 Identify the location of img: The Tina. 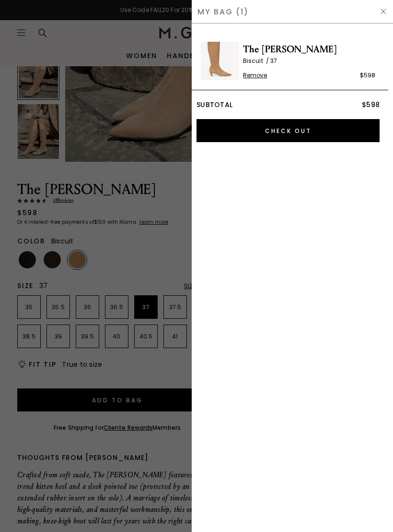
(220, 61).